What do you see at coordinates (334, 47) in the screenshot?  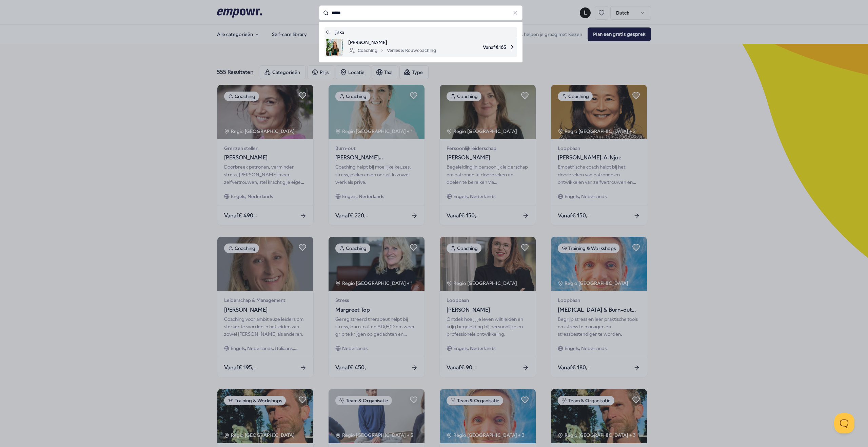 I see `img: product image` at bounding box center [334, 47].